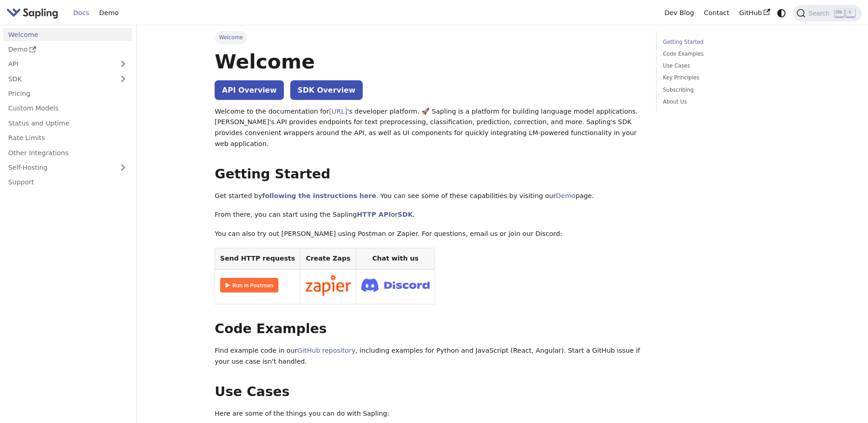  I want to click on button: Expand sidebar category 'API', so click(123, 64).